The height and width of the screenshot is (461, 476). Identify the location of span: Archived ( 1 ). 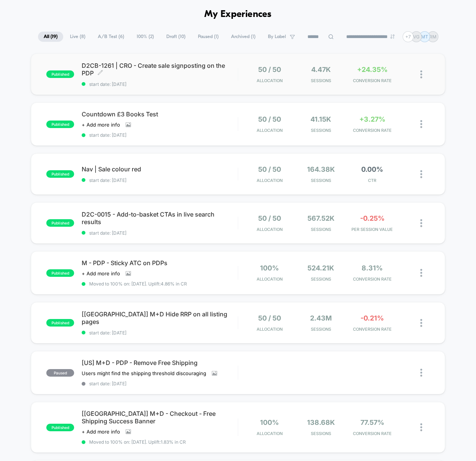
(243, 37).